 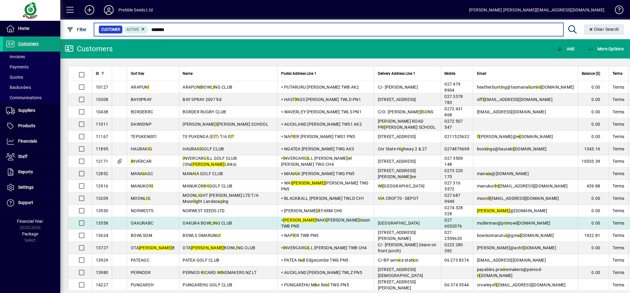 I want to click on span: More Options, so click(x=606, y=49).